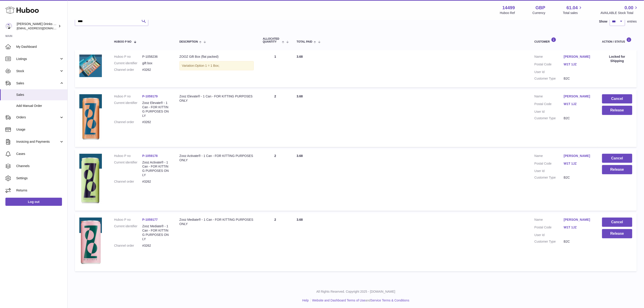 Image resolution: width=644 pixels, height=308 pixels. What do you see at coordinates (40, 106) in the screenshot?
I see `span: Add Manual Order` at bounding box center [40, 106].